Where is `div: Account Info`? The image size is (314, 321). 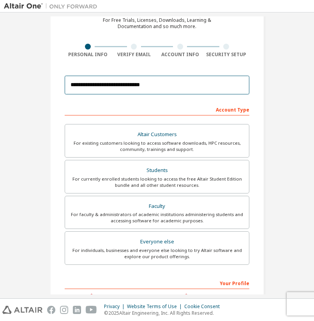 div: Account Info is located at coordinates (180, 55).